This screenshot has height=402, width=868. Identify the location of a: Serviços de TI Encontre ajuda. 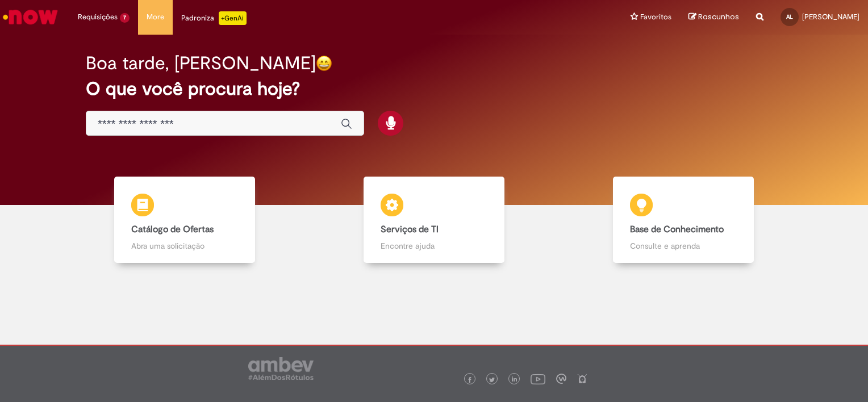
(433, 220).